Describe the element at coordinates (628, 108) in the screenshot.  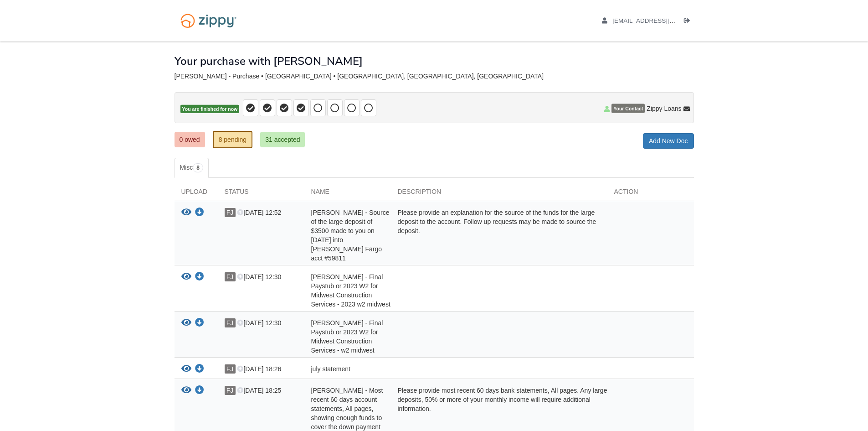
I see `span: Your Contact` at that location.